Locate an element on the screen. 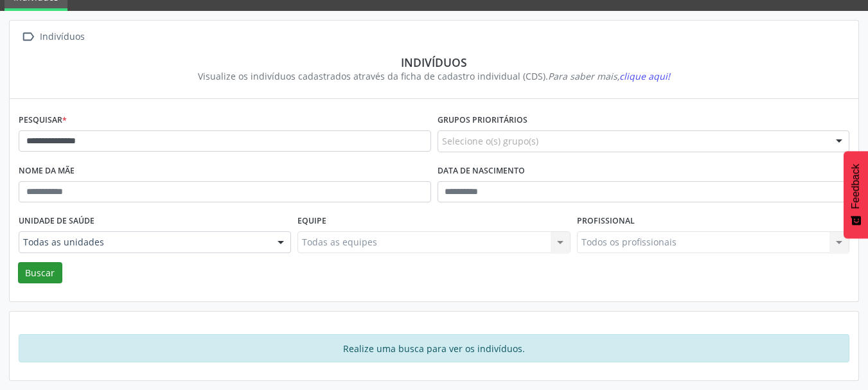 The image size is (868, 390). label: Equipe is located at coordinates (311, 222).